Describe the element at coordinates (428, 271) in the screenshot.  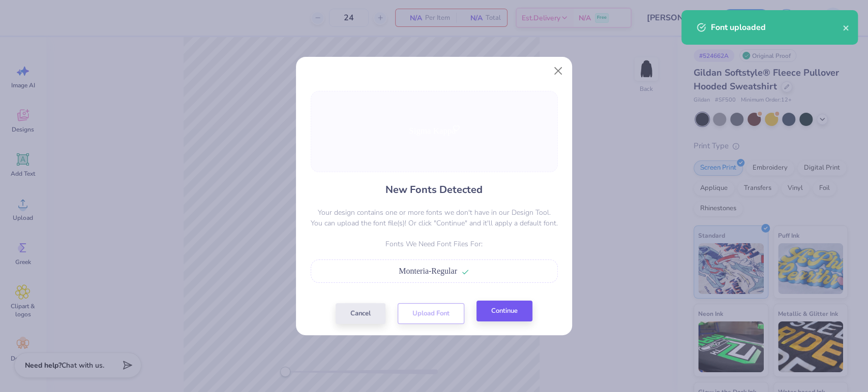
I see `span: Monteria-Regular` at that location.